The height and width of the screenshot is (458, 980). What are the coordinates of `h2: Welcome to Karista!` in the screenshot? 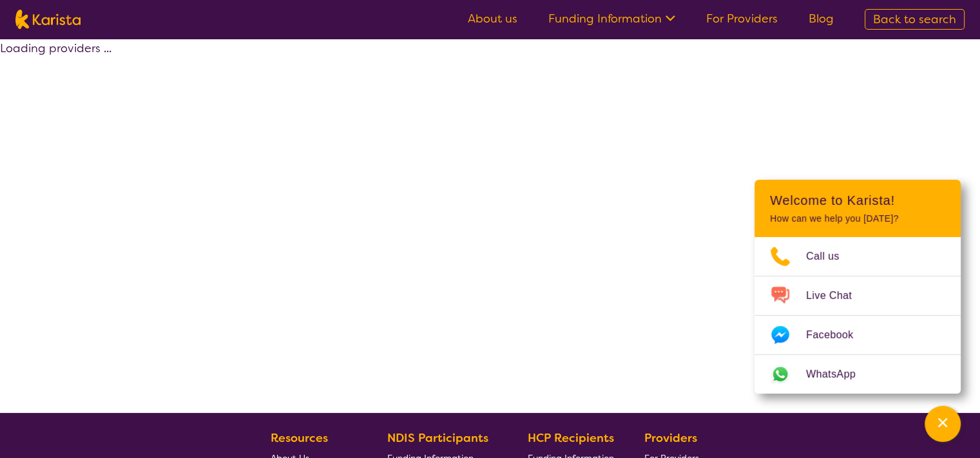 It's located at (857, 200).